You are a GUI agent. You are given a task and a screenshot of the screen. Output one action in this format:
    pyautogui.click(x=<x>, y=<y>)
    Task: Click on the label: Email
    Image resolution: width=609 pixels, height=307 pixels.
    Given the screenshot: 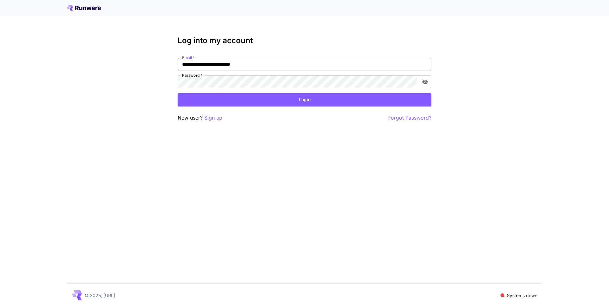 What is the action you would take?
    pyautogui.click(x=188, y=57)
    